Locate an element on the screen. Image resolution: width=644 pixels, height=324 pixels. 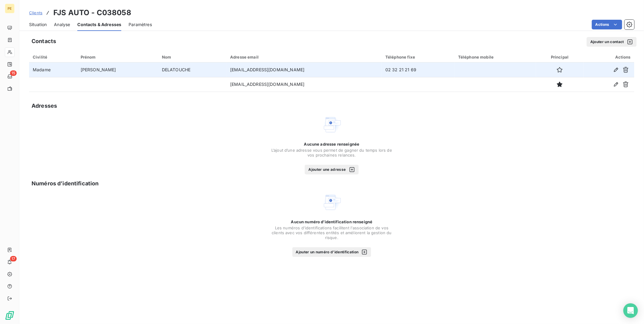
h5: Adresses is located at coordinates (44, 106).